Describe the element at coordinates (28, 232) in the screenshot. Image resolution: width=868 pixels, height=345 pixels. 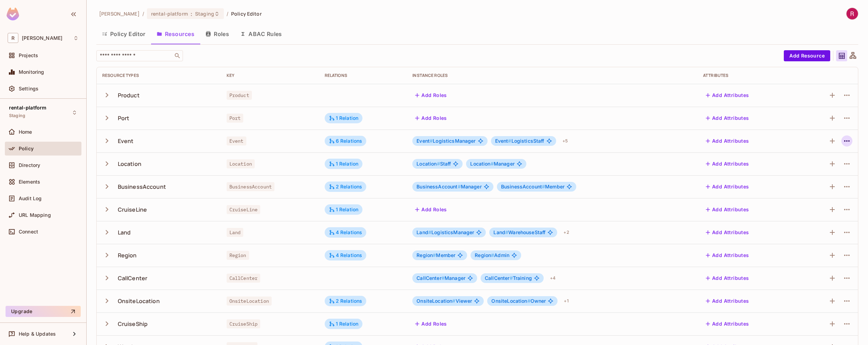
I see `span: Connect` at that location.